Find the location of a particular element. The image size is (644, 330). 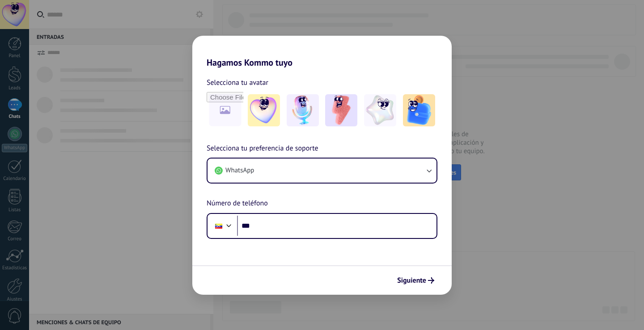

img: -1.jpeg is located at coordinates (264, 110).